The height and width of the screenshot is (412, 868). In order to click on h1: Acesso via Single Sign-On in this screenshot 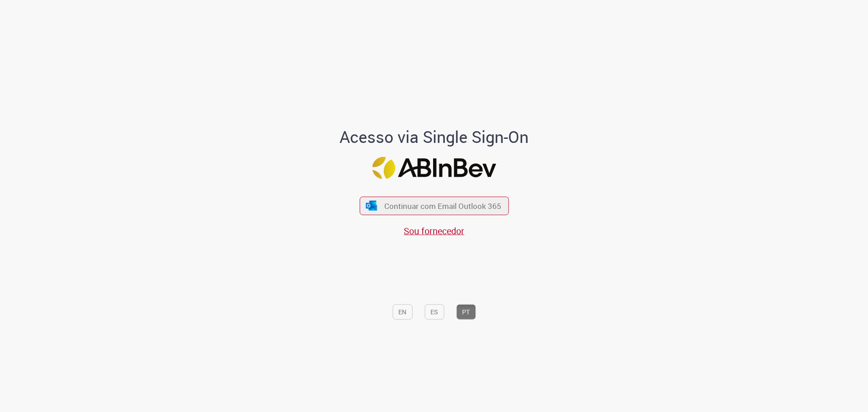, I will do `click(434, 137)`.